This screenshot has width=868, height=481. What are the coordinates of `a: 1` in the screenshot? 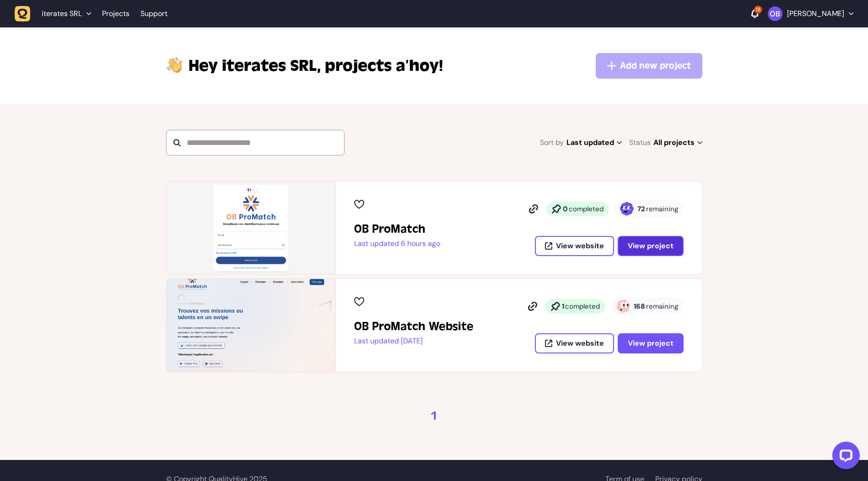 It's located at (434, 416).